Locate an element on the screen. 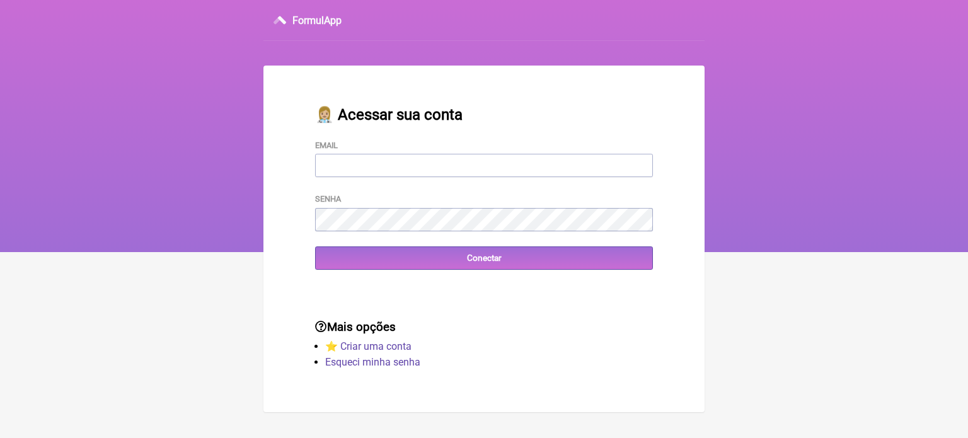  label: Email is located at coordinates (327, 145).